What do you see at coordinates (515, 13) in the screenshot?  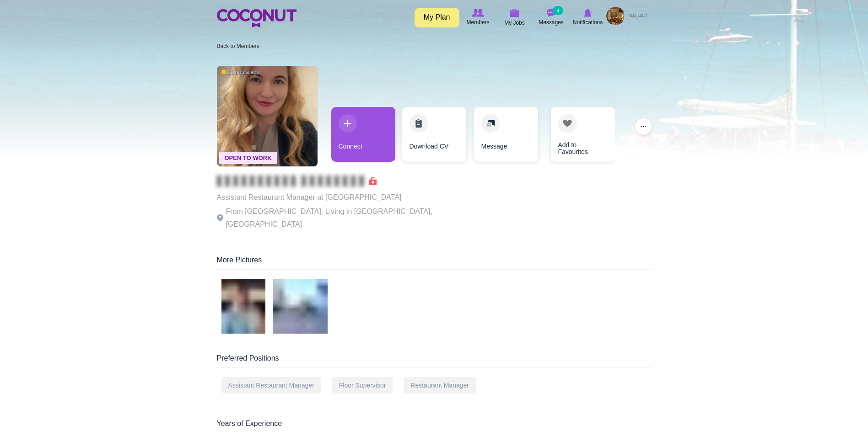 I see `img: My Jobs` at bounding box center [515, 13].